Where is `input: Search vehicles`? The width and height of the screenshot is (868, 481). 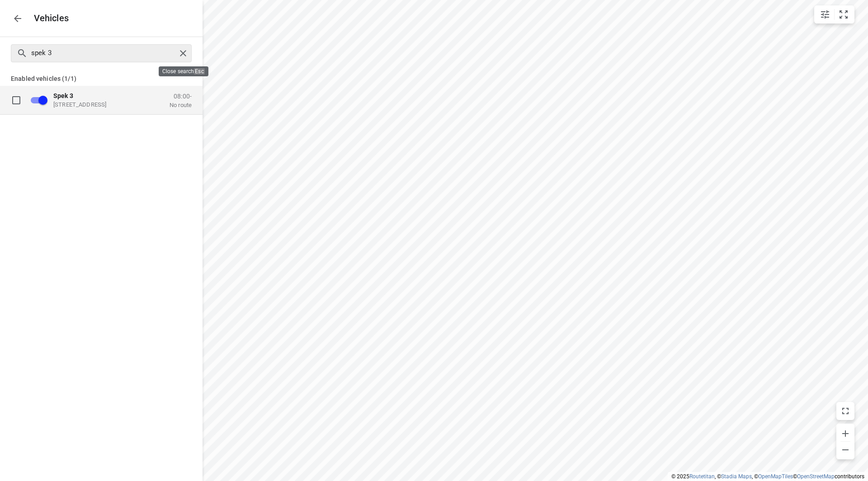
input: Search vehicles is located at coordinates (104, 53).